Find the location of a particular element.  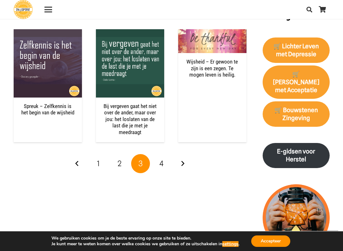

a: E-gidsen voor Herstel is located at coordinates (296, 156).